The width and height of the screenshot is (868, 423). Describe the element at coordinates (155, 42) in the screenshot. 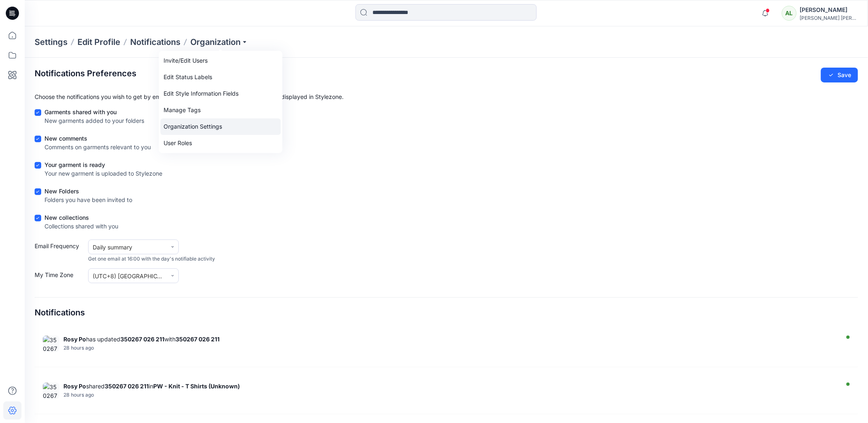

I see `p: Notifications` at that location.